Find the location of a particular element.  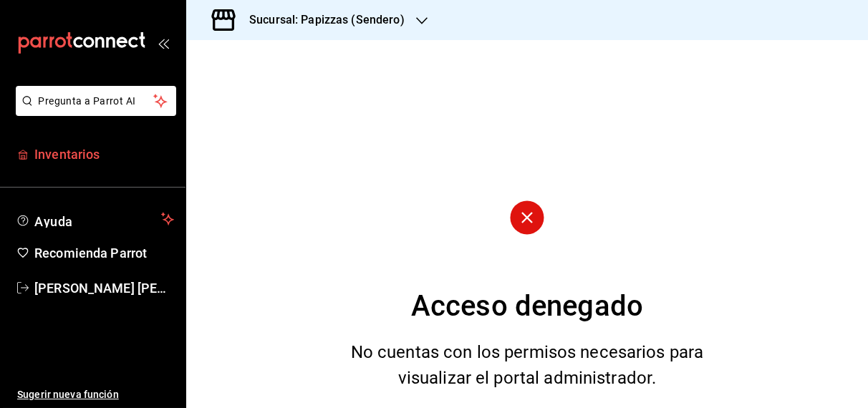

span: Recomienda Parrot is located at coordinates (104, 253).